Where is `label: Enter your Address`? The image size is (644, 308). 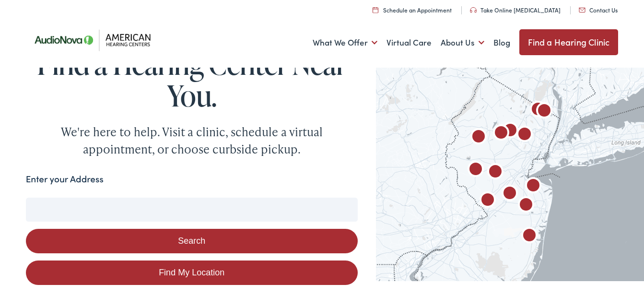
label: Enter your Address is located at coordinates (64, 179).